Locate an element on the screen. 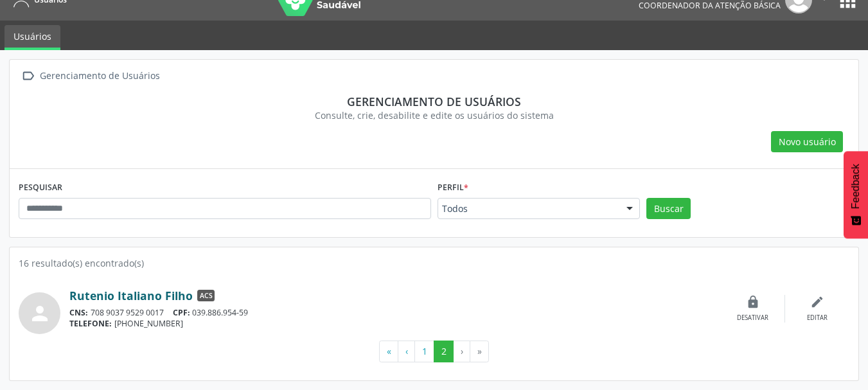  span: CNS: is located at coordinates (79, 313).